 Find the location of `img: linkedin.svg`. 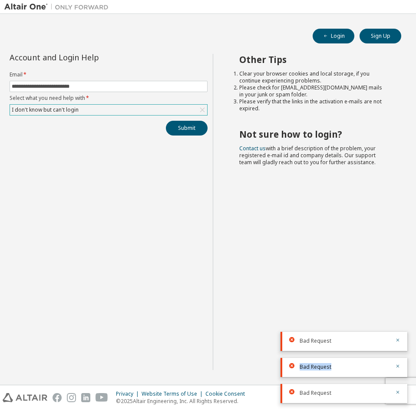

img: linkedin.svg is located at coordinates (86, 397).